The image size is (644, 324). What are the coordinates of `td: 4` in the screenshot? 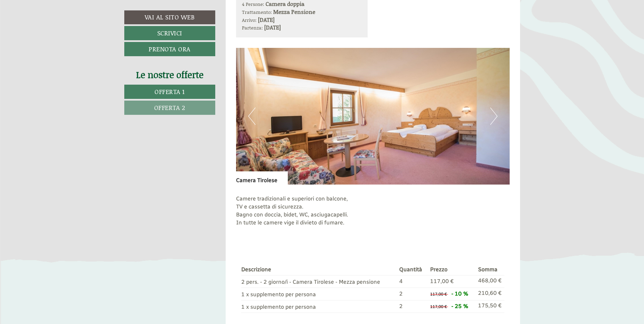 It's located at (412, 282).